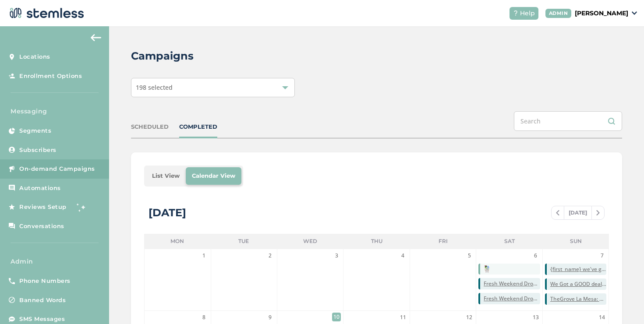 The width and height of the screenshot is (644, 324). I want to click on div: COMPLETED, so click(198, 127).